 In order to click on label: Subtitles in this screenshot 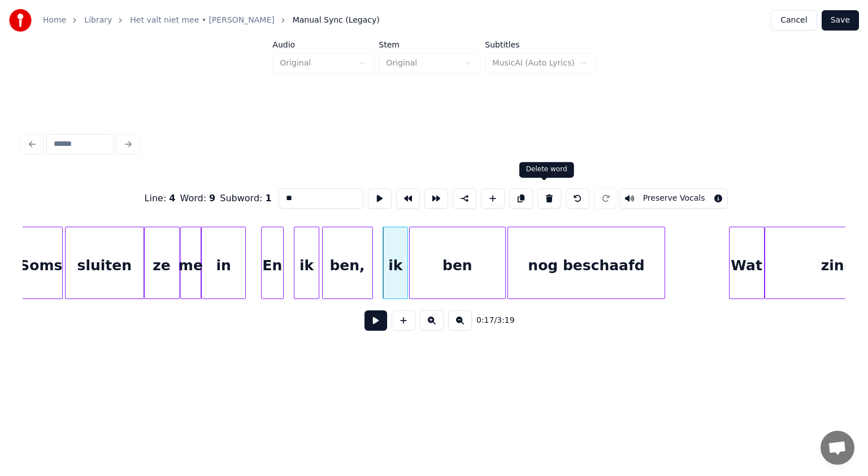, I will do `click(540, 44)`.